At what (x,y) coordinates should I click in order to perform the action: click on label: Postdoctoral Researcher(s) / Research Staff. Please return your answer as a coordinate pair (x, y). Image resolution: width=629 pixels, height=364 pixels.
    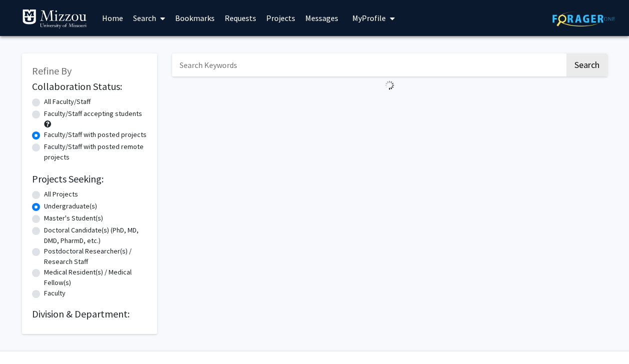
    Looking at the image, I should click on (95, 257).